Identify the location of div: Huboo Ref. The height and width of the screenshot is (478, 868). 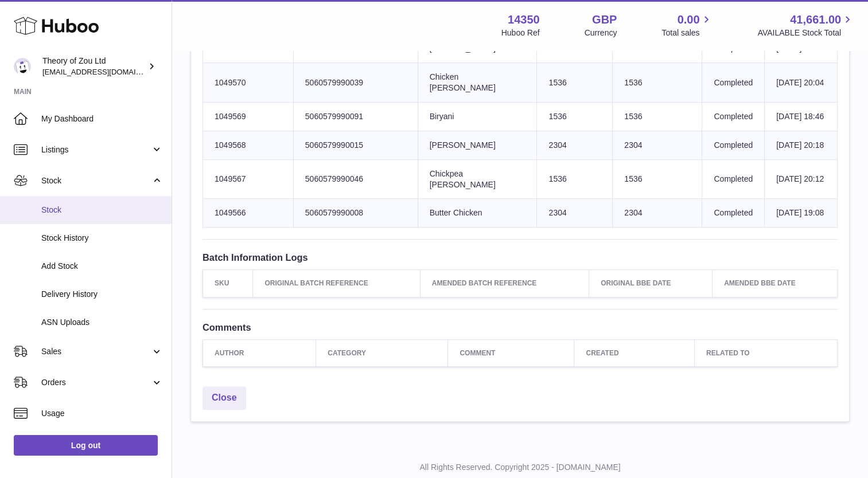
(520, 33).